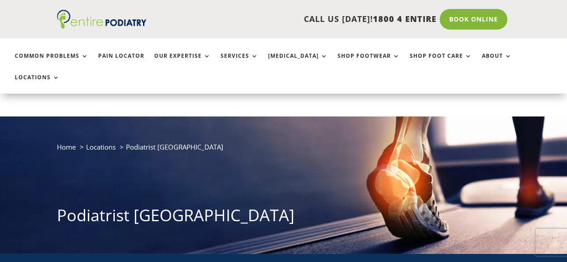 This screenshot has height=262, width=567. Describe the element at coordinates (369, 62) in the screenshot. I see `a: Shop Footwear` at that location.